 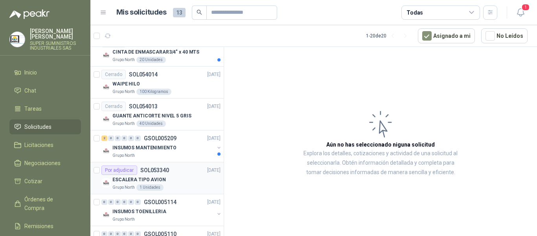 What do you see at coordinates (151, 60) in the screenshot?
I see `div: 20 Unidades` at bounding box center [151, 60].